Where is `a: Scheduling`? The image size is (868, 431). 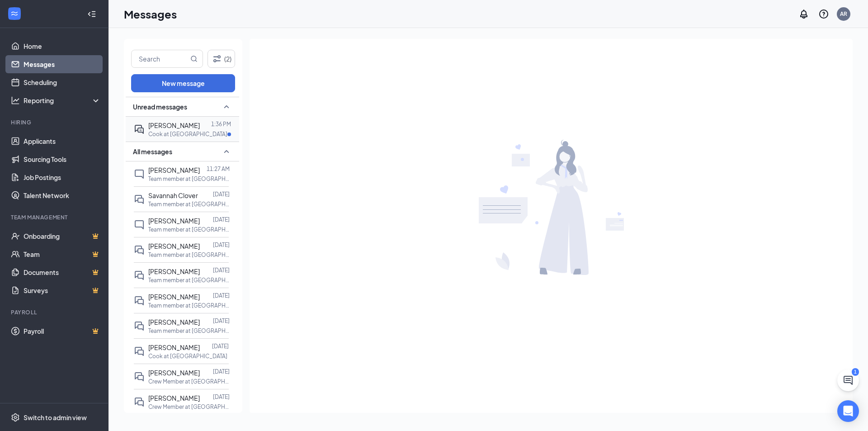 a: Scheduling is located at coordinates (62, 82).